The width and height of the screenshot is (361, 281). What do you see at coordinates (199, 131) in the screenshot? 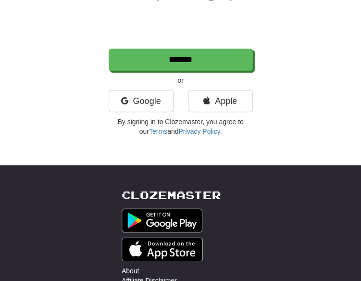
I see `a: Privacy Policy` at bounding box center [199, 131].